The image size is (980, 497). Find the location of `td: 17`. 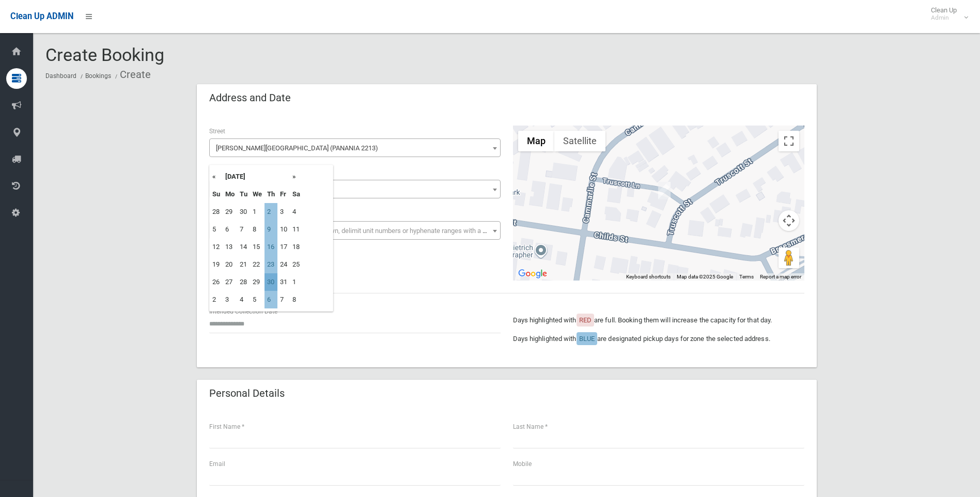

td: 17 is located at coordinates (284, 247).